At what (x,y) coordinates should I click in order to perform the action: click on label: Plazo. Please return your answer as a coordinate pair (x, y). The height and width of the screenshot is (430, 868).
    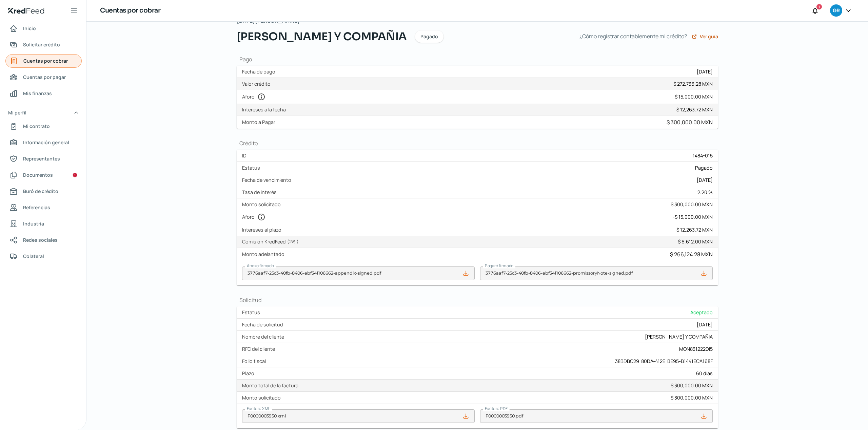
    Looking at the image, I should click on (250, 373).